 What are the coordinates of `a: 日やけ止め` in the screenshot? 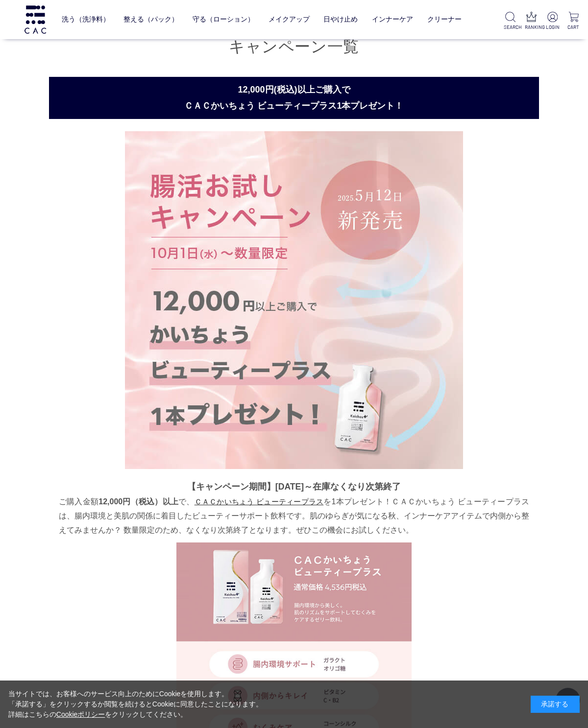 It's located at (341, 19).